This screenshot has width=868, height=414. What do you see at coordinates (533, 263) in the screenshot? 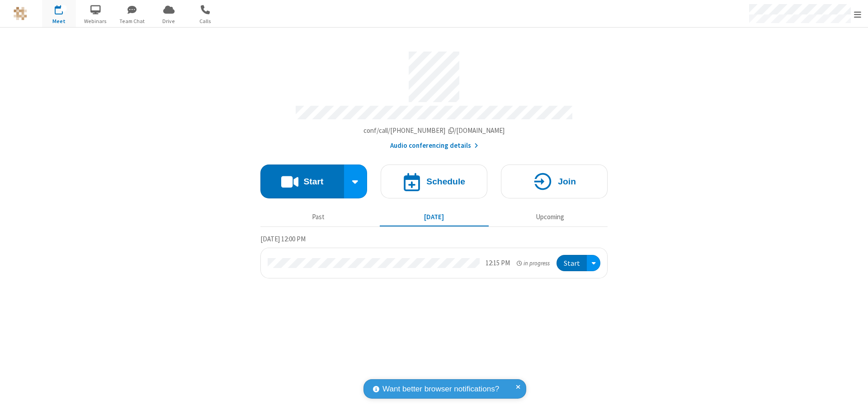
I see `em: in progress` at bounding box center [533, 263].